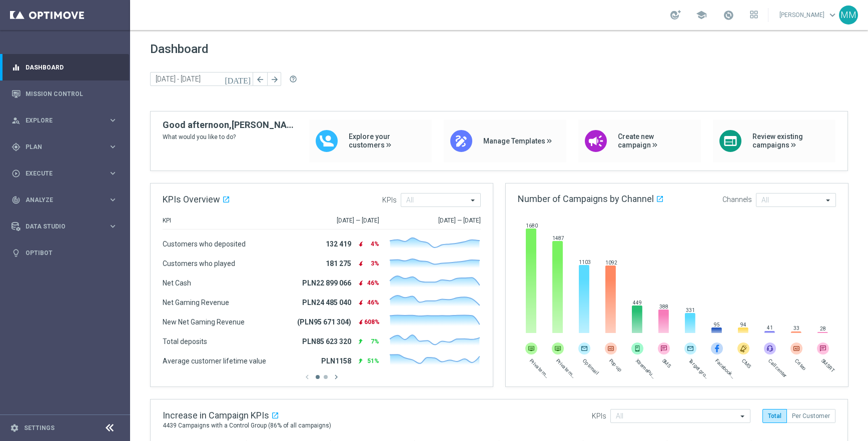  I want to click on div: Mission Control, so click(65, 94).